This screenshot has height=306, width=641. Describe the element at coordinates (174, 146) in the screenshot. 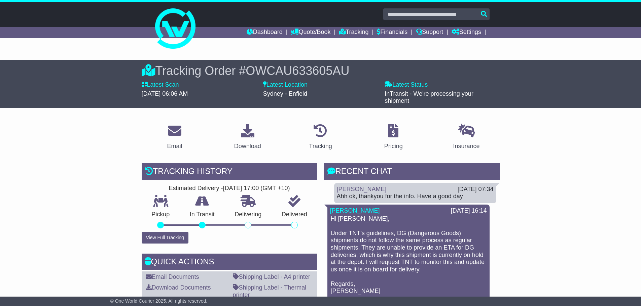

I see `div: Email` at that location.